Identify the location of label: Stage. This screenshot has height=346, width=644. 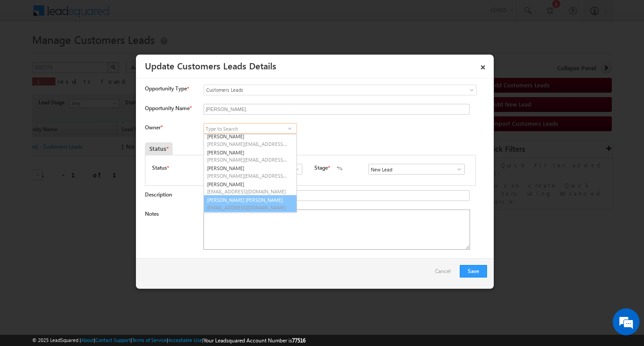
(321, 168).